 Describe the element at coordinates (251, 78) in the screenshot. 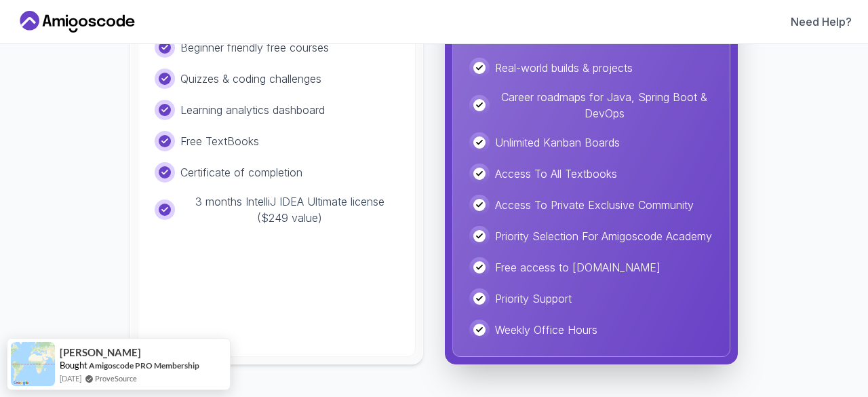

I see `p: Quizzes & coding challenges` at that location.